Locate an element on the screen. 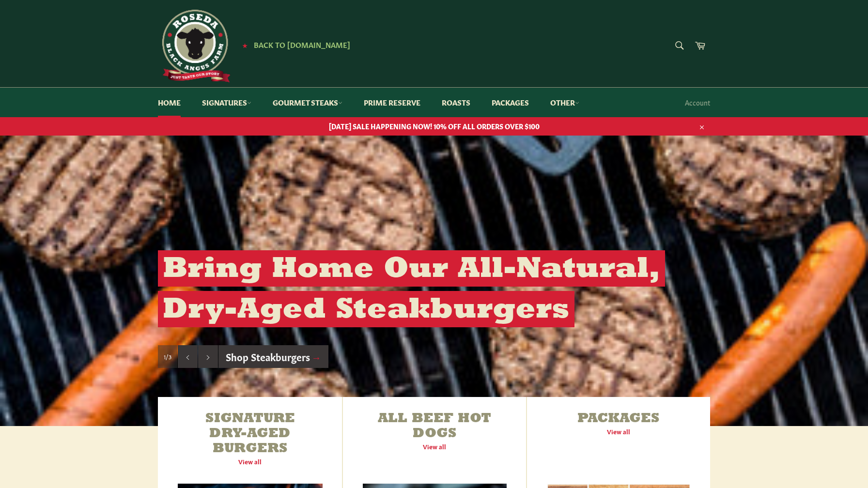  a: Prime Reserve is located at coordinates (392, 102).